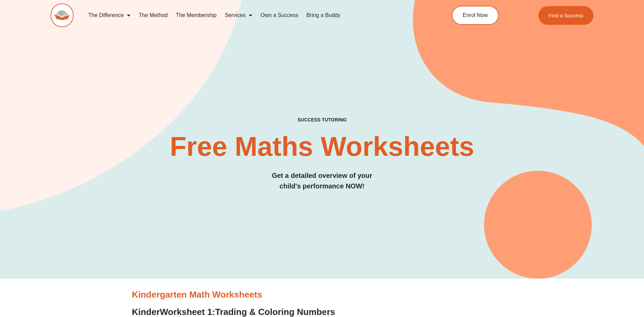 This screenshot has width=644, height=317. What do you see at coordinates (566, 15) in the screenshot?
I see `a: Find a Success` at bounding box center [566, 15].